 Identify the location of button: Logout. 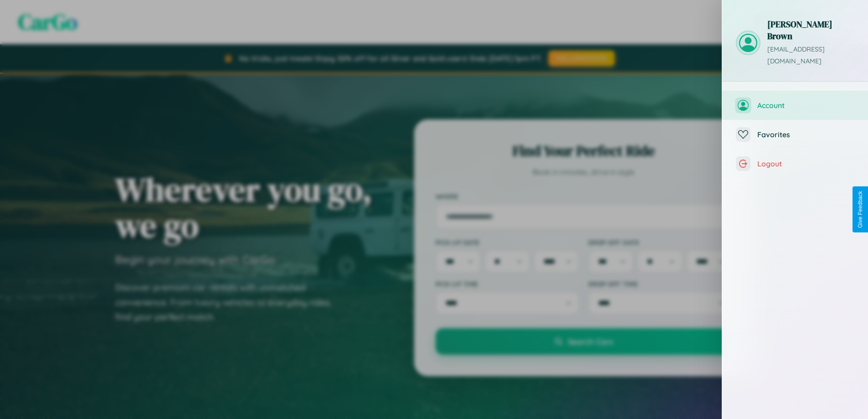
(795, 164).